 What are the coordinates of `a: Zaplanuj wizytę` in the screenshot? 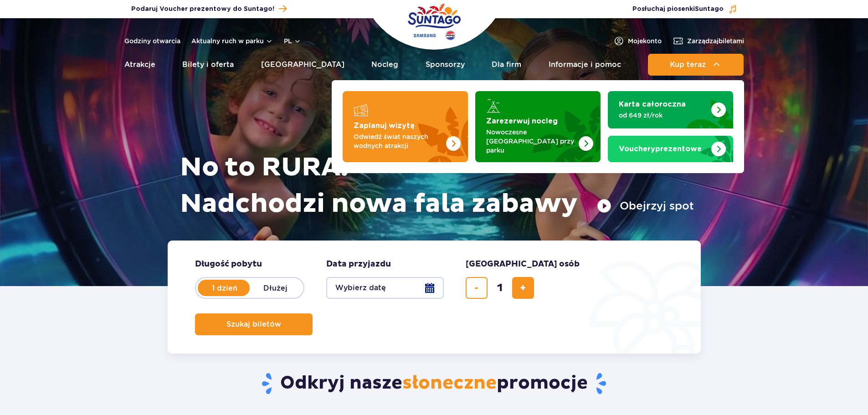 It's located at (405, 127).